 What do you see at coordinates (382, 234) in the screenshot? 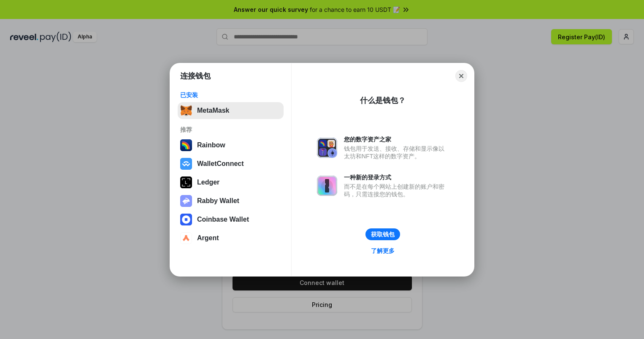
I see `button: 获取钱包` at bounding box center [382, 234].